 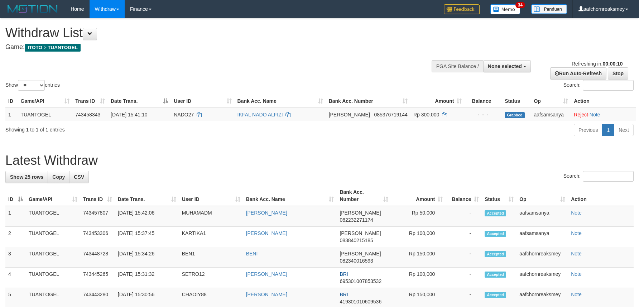 What do you see at coordinates (11, 101) in the screenshot?
I see `th: ID` at bounding box center [11, 101].